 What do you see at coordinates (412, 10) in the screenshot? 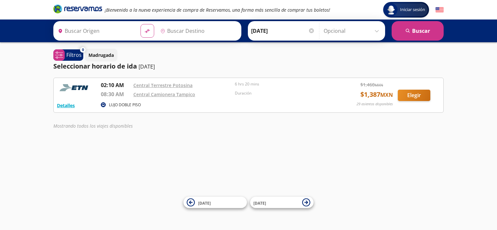
I see `span: Iniciar sesión` at bounding box center [412, 10].